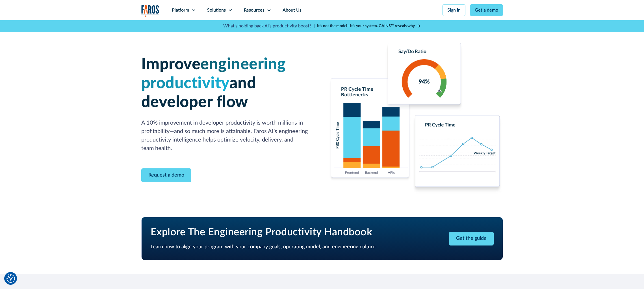  I want to click on strong: It’s not the model—it’s your system. GAINS™ reveals why, so click(366, 26).